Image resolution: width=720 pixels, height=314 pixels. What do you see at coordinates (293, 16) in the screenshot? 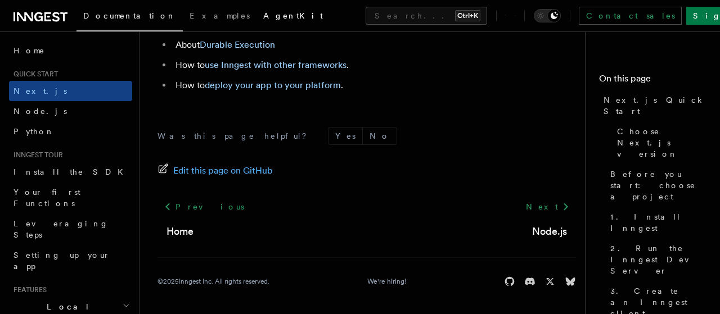
I see `span: AgentKit` at bounding box center [293, 16].